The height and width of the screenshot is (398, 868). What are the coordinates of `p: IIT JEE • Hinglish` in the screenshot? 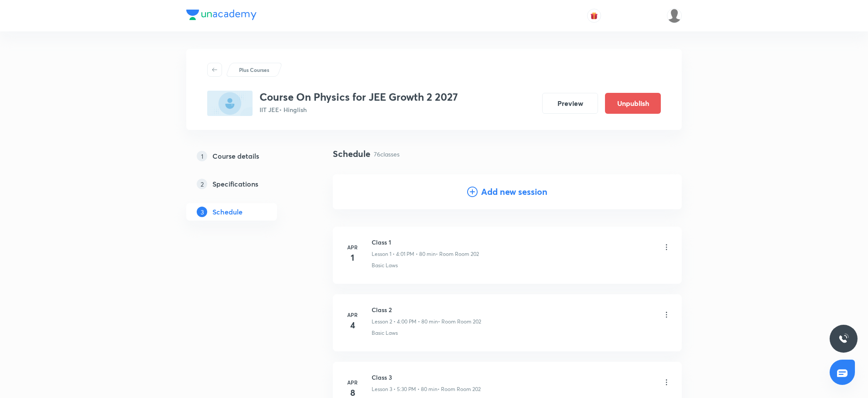 It's located at (358, 109).